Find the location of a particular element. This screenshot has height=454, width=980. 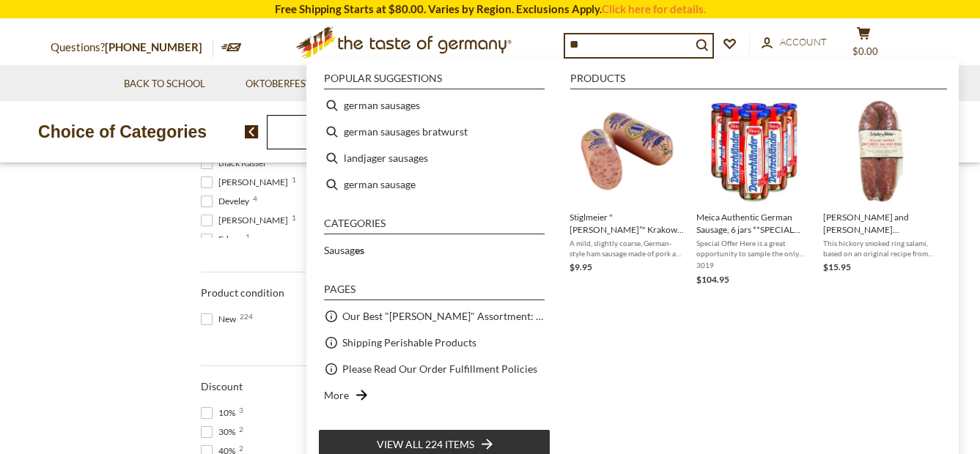

span: New is located at coordinates (220, 319).